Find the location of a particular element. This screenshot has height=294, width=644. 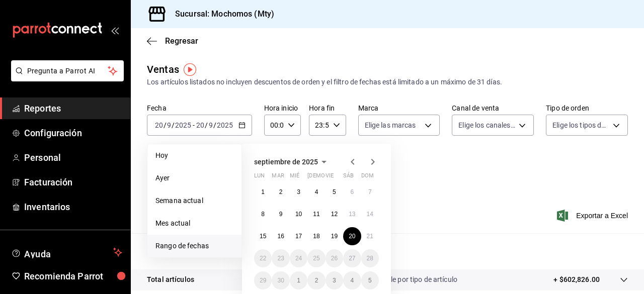

button: 4 de octubre de 2025 is located at coordinates (352, 281).